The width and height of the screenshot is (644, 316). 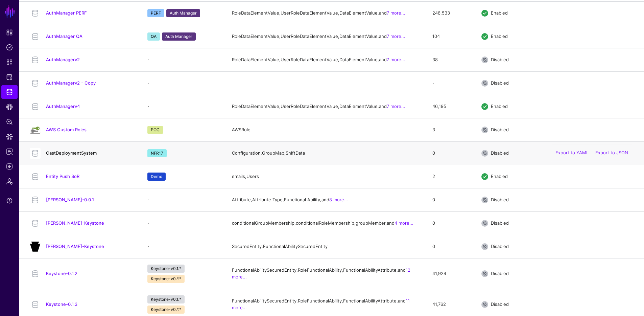 What do you see at coordinates (9, 47) in the screenshot?
I see `a: Policies` at bounding box center [9, 47].